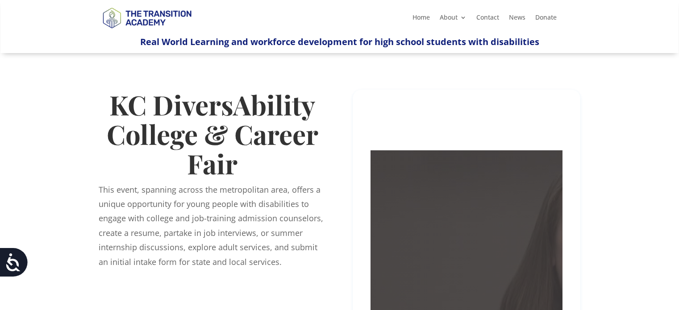  I want to click on a: Donate, so click(546, 19).